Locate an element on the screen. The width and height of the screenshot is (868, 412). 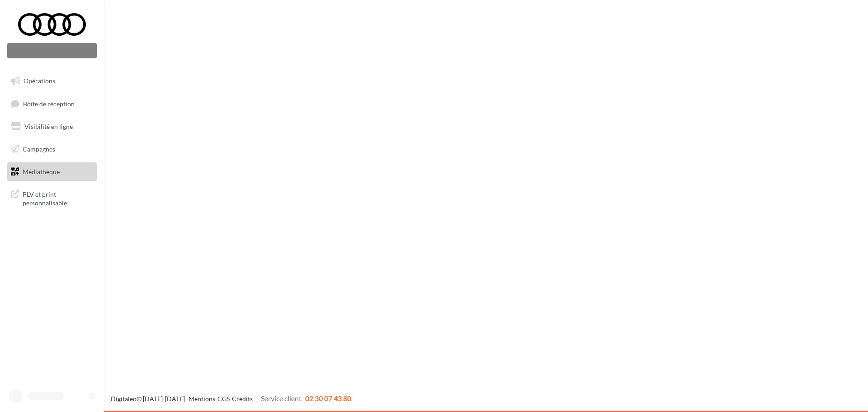
span: 02 30 07 43 80 is located at coordinates (329, 398).